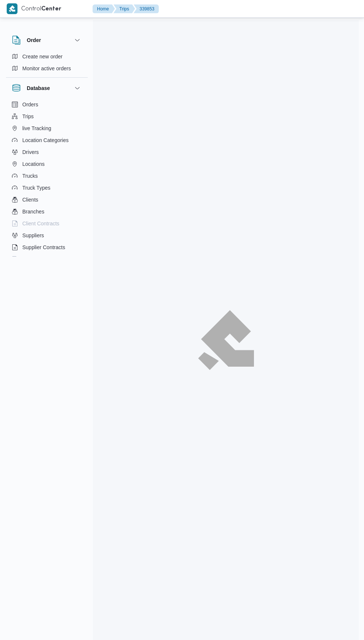  What do you see at coordinates (47, 223) in the screenshot?
I see `button: Client Contracts` at bounding box center [47, 223].